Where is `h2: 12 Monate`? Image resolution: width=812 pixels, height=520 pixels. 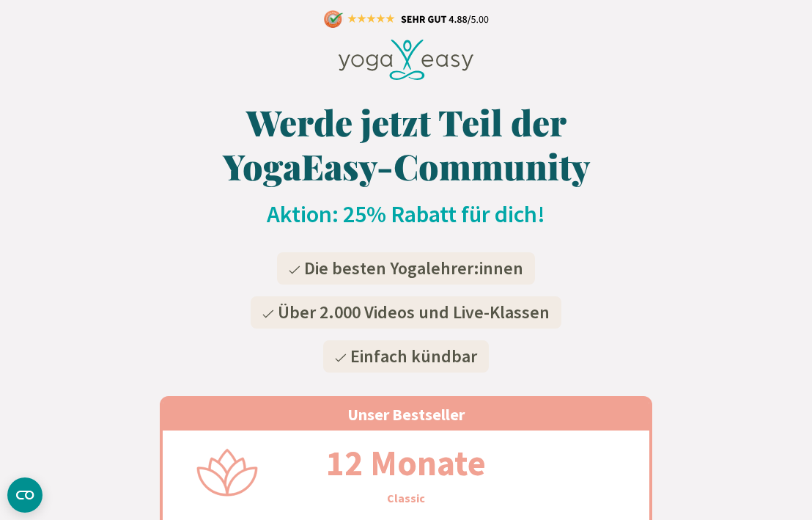 h2: 12 Monate is located at coordinates (406, 462).